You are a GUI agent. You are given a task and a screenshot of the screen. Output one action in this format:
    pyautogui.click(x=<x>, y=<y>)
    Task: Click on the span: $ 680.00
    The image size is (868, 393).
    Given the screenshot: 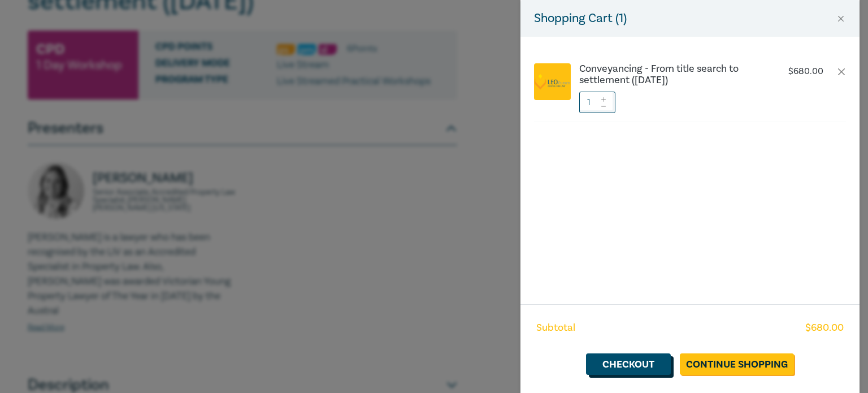 What is the action you would take?
    pyautogui.click(x=825, y=328)
    